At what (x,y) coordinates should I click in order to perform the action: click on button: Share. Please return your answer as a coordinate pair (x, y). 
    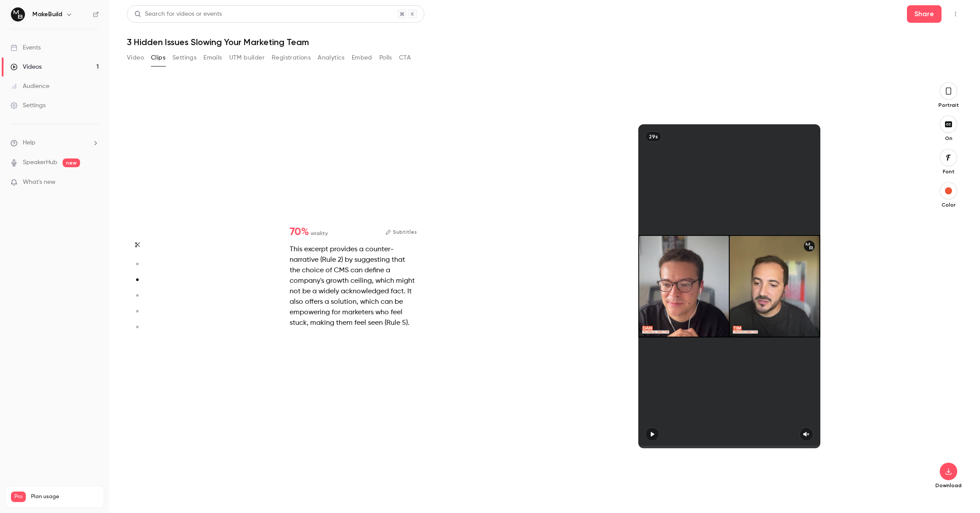
    Looking at the image, I should click on (924, 14).